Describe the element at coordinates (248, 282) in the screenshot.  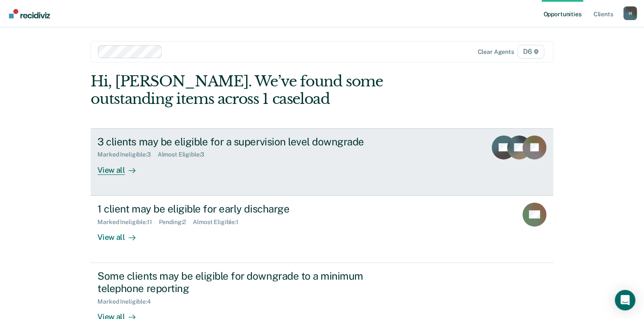
I see `div: Some clients may be eligible for downgrade to a minimum telephone reporting` at that location.